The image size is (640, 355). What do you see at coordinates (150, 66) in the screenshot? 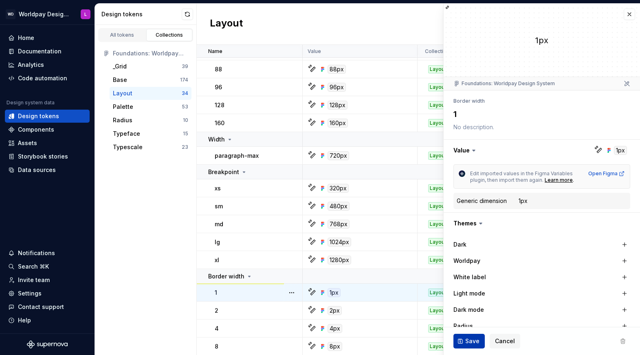
I see `button: _Grid39` at bounding box center [150, 66].